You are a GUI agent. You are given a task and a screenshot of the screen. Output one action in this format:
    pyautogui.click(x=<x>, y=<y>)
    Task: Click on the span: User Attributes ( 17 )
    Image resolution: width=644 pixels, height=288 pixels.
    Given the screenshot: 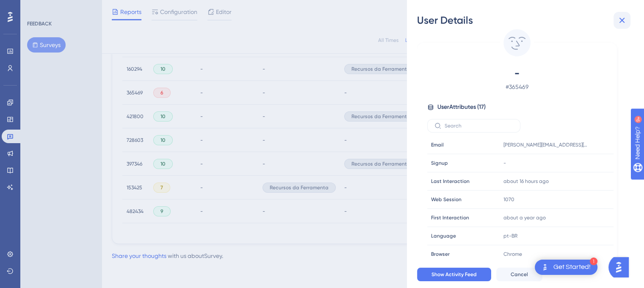 What is the action you would take?
    pyautogui.click(x=461, y=107)
    